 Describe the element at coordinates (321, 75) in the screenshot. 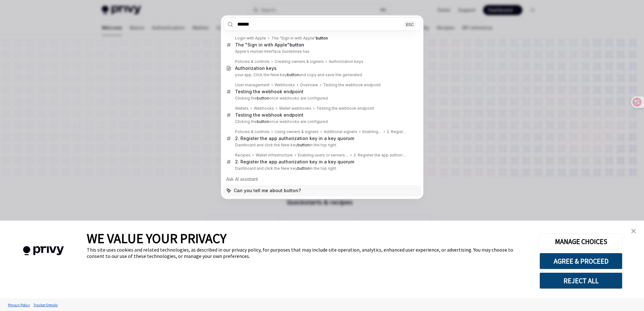

I see `p: your app. Click the New key and copy and save the generated` at that location.